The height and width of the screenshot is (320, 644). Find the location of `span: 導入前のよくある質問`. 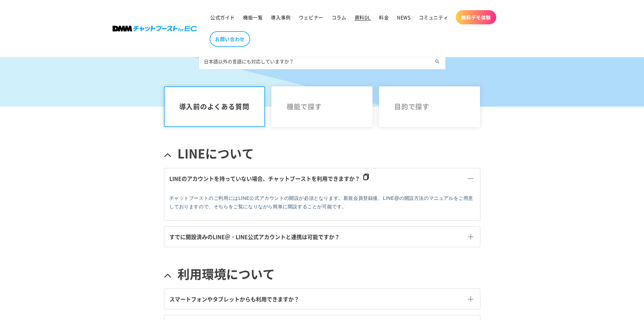

span: 導入前のよくある質問 is located at coordinates (214, 106).